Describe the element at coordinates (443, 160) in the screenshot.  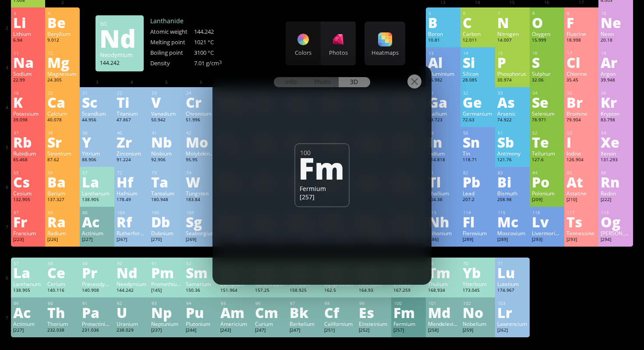
I see `div: 114.818` at that location.